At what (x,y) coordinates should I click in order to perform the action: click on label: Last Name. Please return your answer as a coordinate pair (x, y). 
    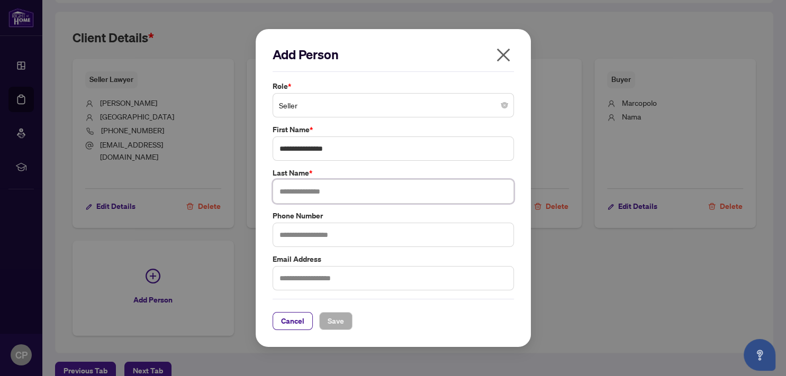
    Looking at the image, I should click on (393, 173).